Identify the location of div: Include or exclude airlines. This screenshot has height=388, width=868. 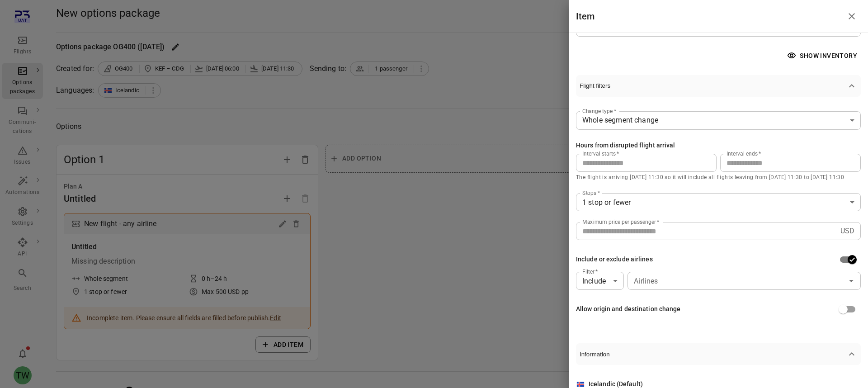
(614, 259).